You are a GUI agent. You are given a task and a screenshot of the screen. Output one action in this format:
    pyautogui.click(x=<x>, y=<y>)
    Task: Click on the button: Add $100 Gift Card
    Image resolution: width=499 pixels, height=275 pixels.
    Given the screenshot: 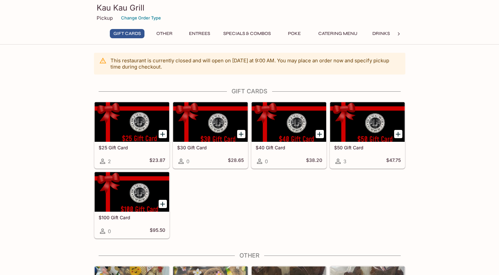 What is the action you would take?
    pyautogui.click(x=163, y=204)
    